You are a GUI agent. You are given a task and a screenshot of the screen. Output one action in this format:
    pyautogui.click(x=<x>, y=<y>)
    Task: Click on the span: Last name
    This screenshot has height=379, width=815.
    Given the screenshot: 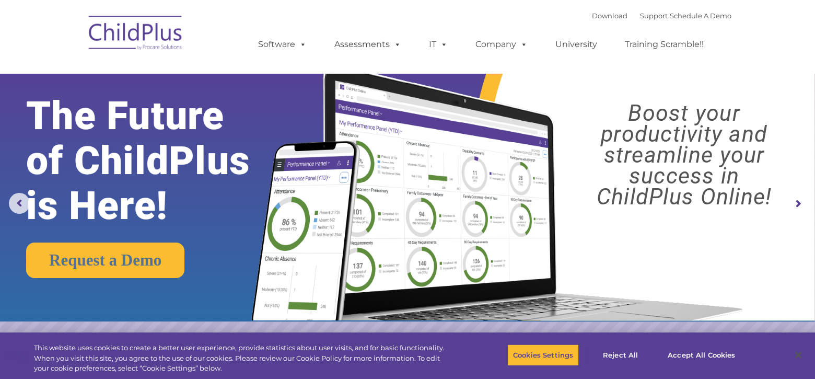 What is the action you would take?
    pyautogui.click(x=161, y=73)
    